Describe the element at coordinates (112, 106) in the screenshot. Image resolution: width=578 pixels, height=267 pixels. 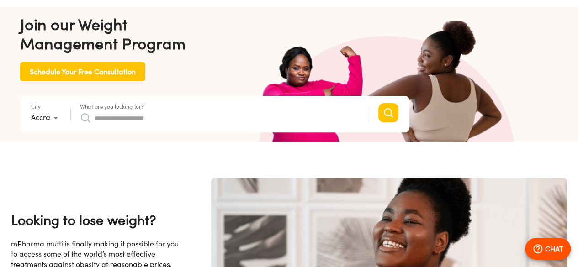
I see `label: What are you looking for?` at that location.